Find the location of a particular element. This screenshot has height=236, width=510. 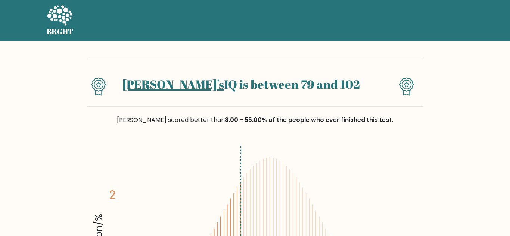

tspan: 2 is located at coordinates (112, 195).